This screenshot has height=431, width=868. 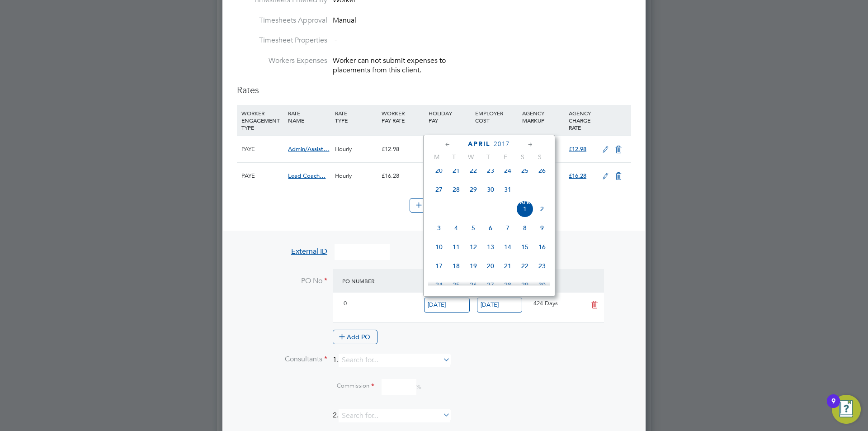 I want to click on div: RATE TYPE, so click(x=356, y=116).